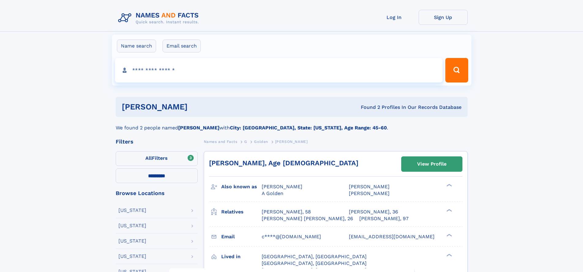 This screenshot has height=272, width=583. What do you see at coordinates (443, 17) in the screenshot?
I see `a: Sign Up` at bounding box center [443, 17].